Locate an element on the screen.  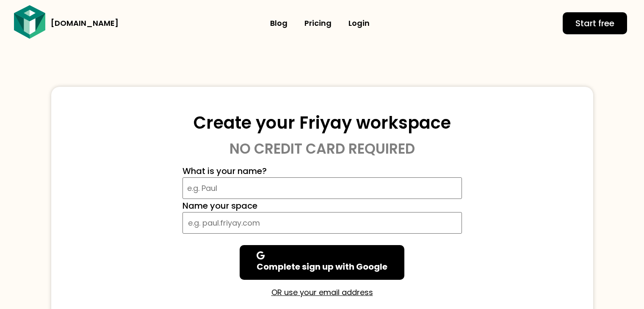
label: Name your space is located at coordinates (220, 206).